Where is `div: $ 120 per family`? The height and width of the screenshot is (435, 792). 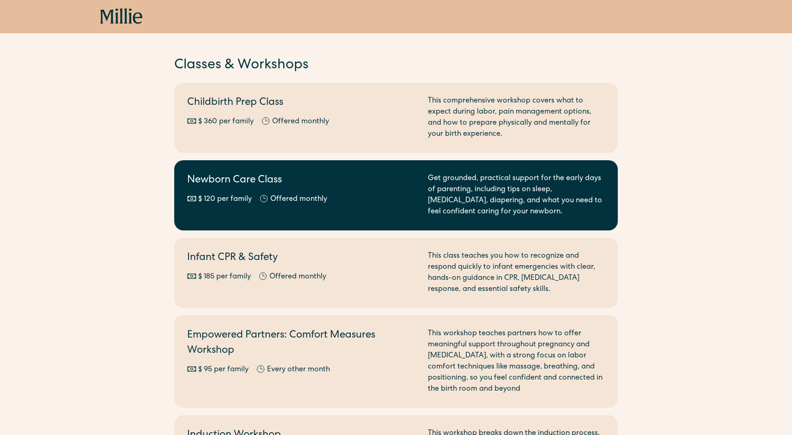
div: $ 120 per family is located at coordinates (225, 200).